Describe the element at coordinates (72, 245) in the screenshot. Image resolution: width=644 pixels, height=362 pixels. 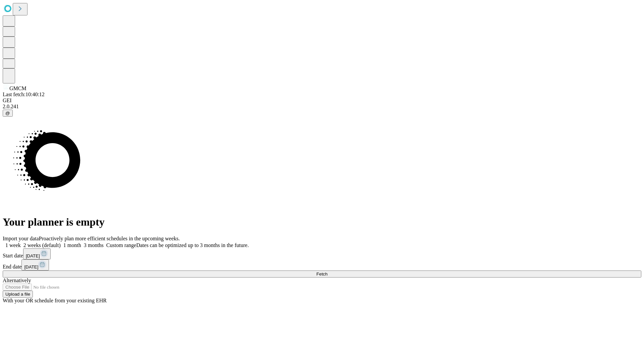
I see `span: 1 month` at that location.